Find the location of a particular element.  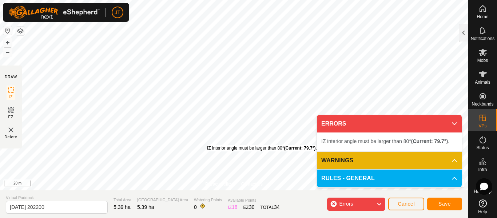

span: WARNINGS is located at coordinates (337, 160).